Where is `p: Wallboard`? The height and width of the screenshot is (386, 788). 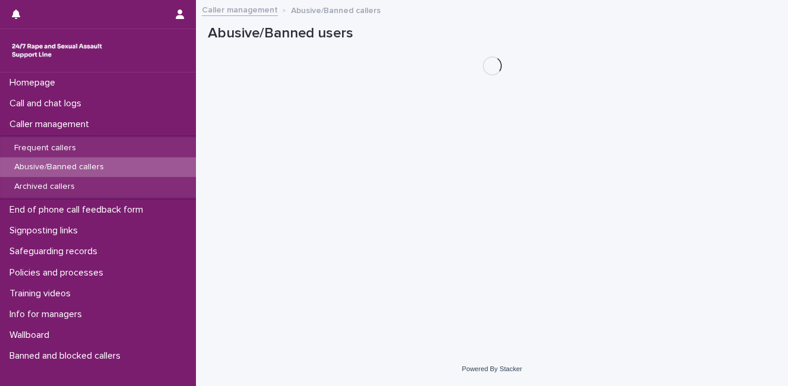
p: Wallboard is located at coordinates (31, 335).